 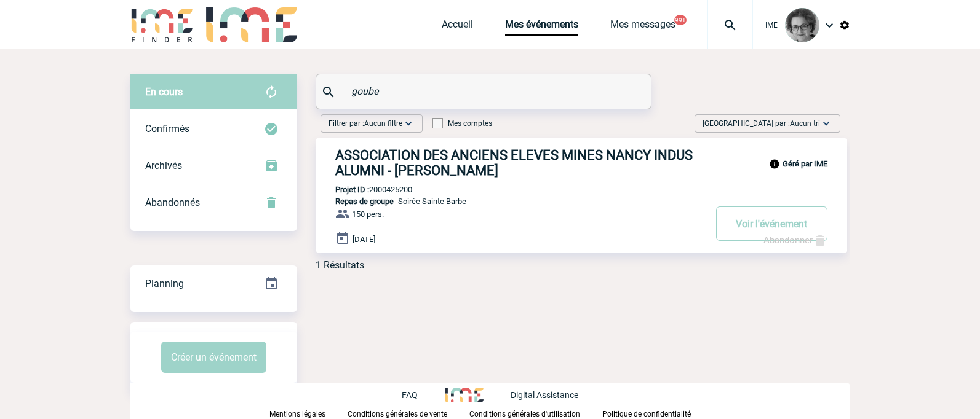 What do you see at coordinates (163, 92) in the screenshot?
I see `span: En cours` at bounding box center [163, 92].